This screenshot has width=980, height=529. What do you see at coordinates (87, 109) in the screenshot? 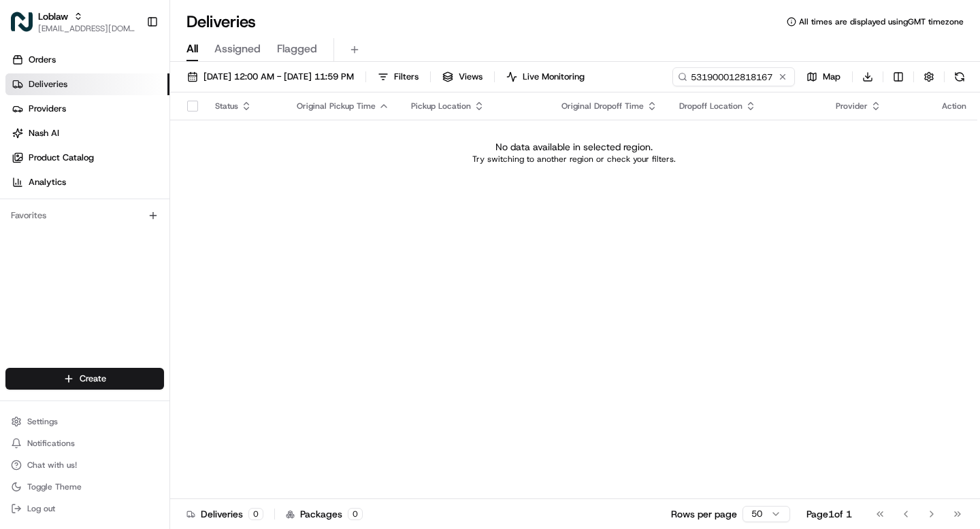
I see `a: Providers` at bounding box center [87, 109].